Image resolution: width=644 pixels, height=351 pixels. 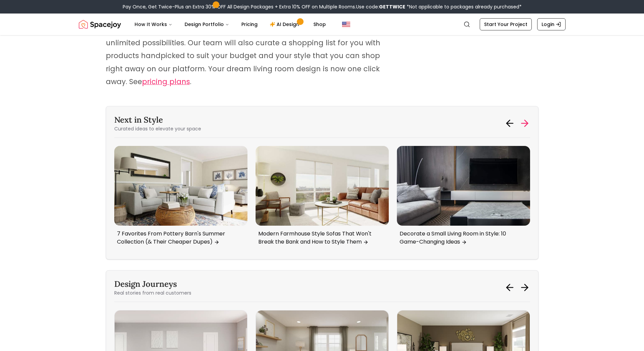 I want to click on nav: Main, so click(x=230, y=24).